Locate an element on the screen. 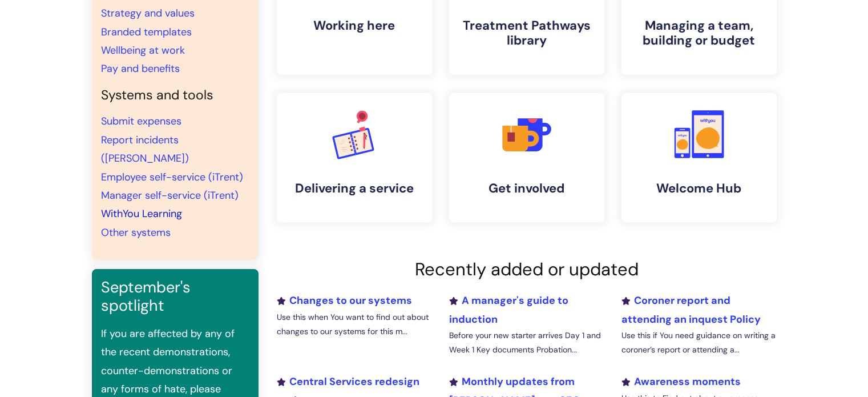  h3: September's spotlight is located at coordinates (175, 297).